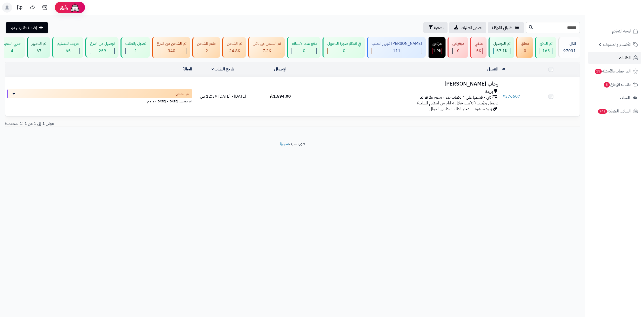 This screenshot has width=644, height=317. Describe the element at coordinates (223, 69) in the screenshot. I see `a: تاريخ الطلب` at that location.